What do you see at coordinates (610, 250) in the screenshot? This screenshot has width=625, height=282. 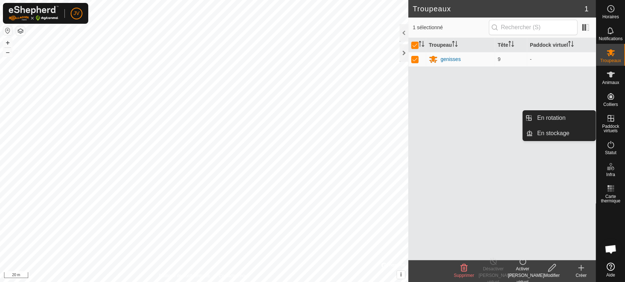 I see `div: Open chat` at bounding box center [610, 250].